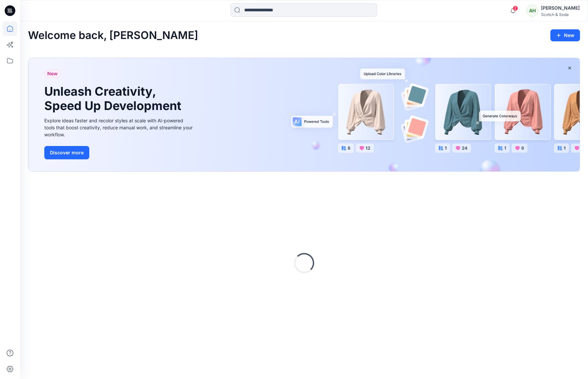  Describe the element at coordinates (565, 35) in the screenshot. I see `button: New` at that location.